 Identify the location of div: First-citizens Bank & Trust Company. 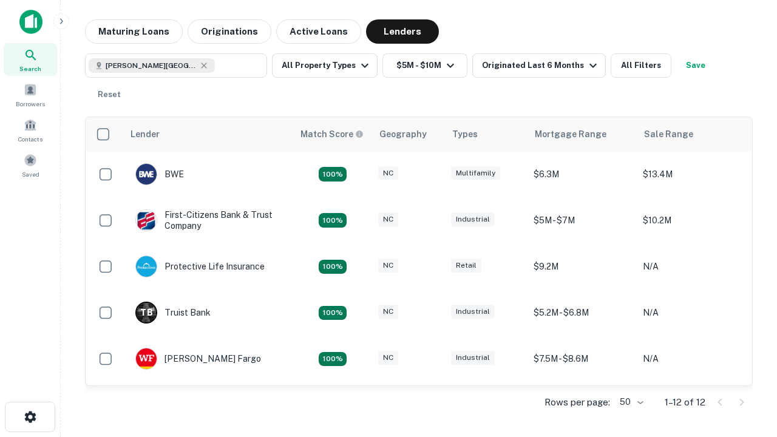
(208, 220).